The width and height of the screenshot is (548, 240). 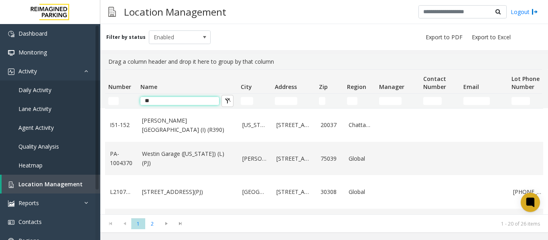 What do you see at coordinates (152, 224) in the screenshot?
I see `span: Page 2` at bounding box center [152, 224].